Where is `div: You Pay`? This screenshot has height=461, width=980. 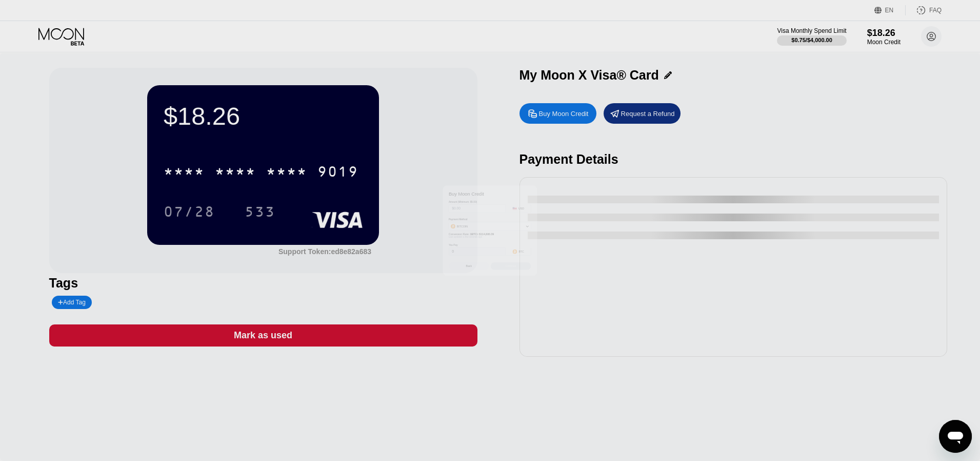 div: You Pay is located at coordinates (477, 245).